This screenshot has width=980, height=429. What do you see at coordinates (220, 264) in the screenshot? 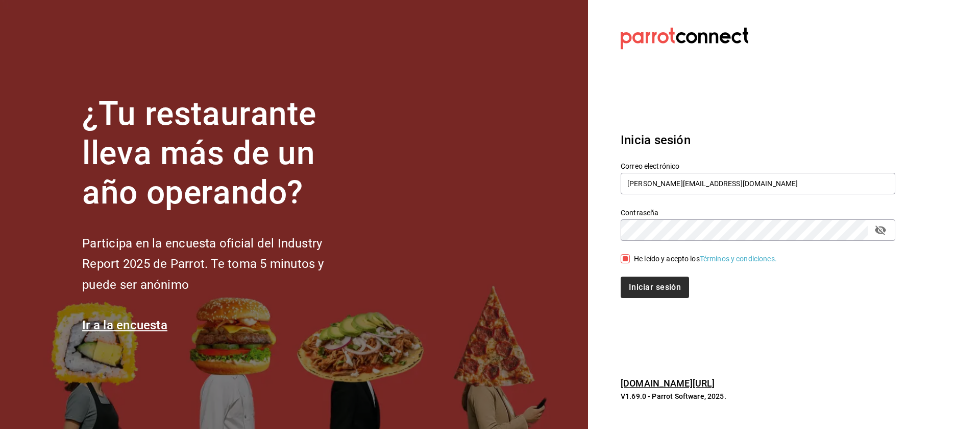
I see `h2: Participa en la encuesta oficial del Industry Report 2025 de Parrot. Te toma 5 minutos y puede se...` at bounding box center [220, 264].